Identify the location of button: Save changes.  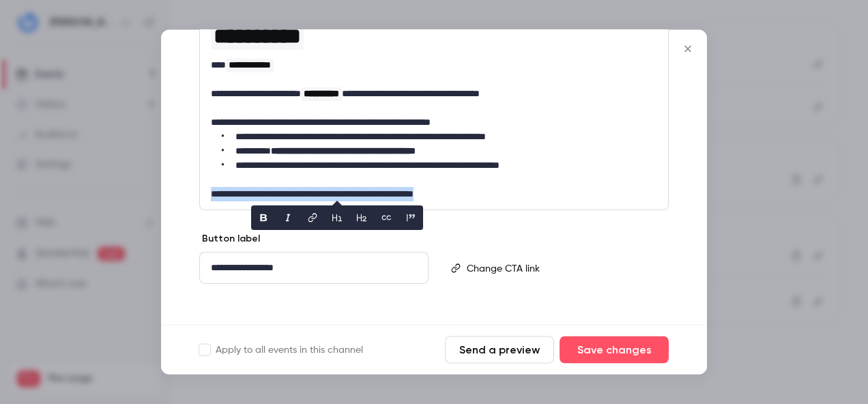
(614, 350).